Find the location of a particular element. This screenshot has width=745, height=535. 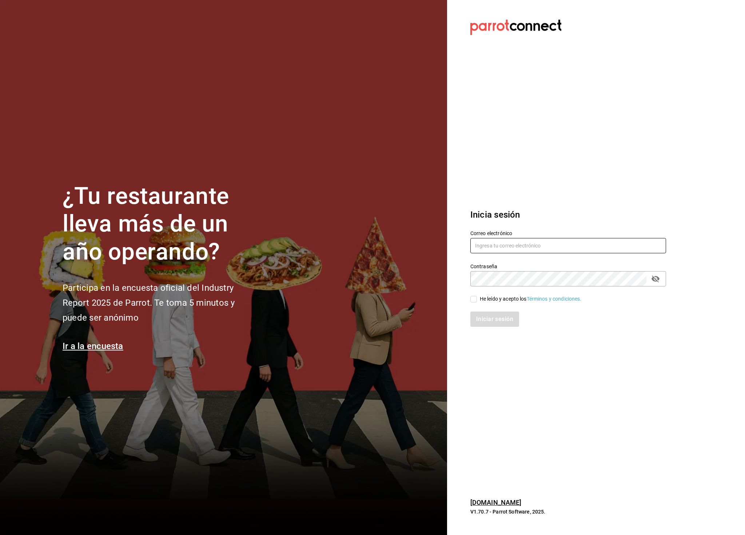

button: passwordField is located at coordinates (655, 279).